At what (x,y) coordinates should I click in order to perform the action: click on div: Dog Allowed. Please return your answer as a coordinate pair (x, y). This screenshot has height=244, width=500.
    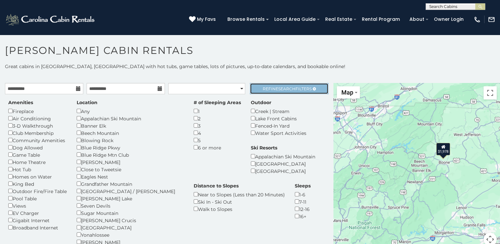
    Looking at the image, I should click on (37, 148).